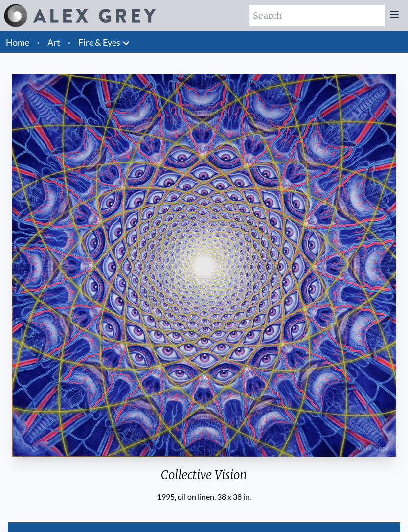 This screenshot has height=532, width=408. I want to click on a: Art, so click(54, 42).